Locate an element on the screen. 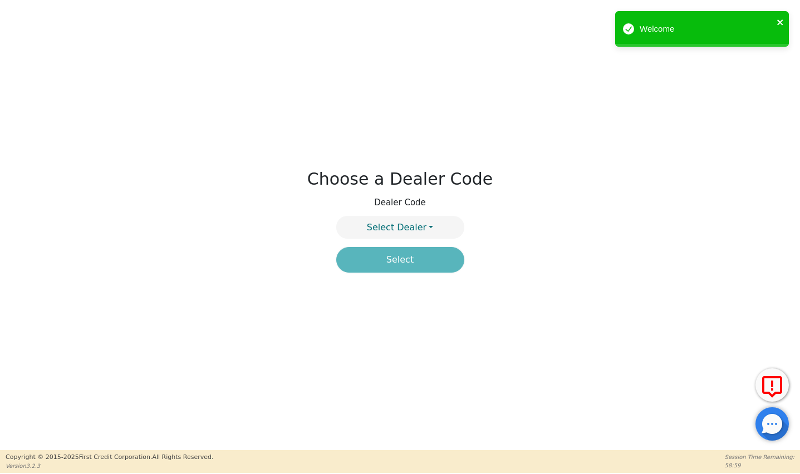  span: All Rights Reserved. is located at coordinates (183, 457).